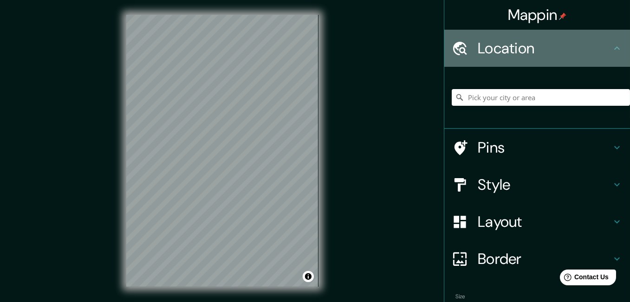  I want to click on canvas: Map, so click(222, 151).